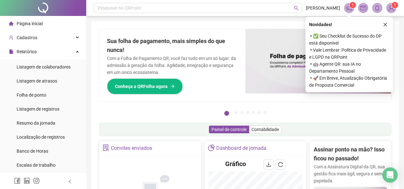 This screenshot has height=189, width=404. I want to click on span: Novidades !, so click(320, 25).